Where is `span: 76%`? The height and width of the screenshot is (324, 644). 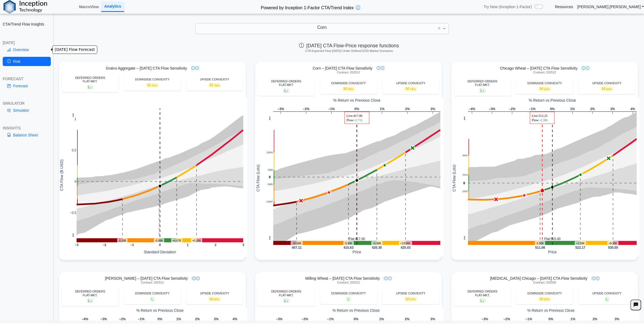
span: 76% is located at coordinates (351, 89).